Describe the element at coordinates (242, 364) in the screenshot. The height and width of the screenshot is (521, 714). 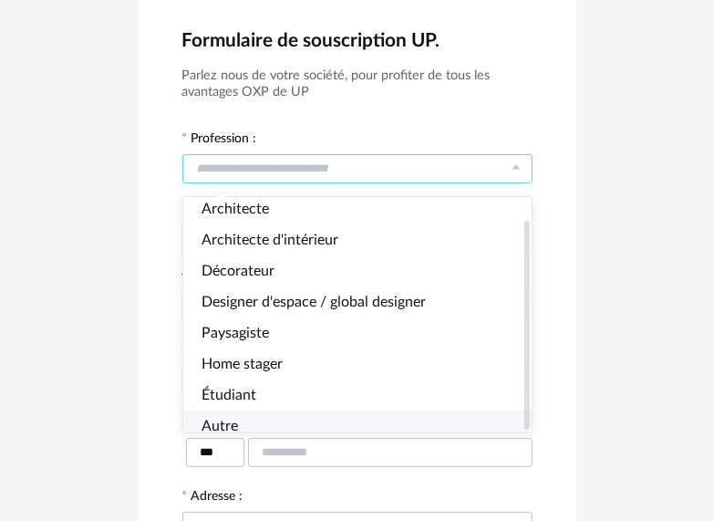
I see `span: Home stager` at that location.